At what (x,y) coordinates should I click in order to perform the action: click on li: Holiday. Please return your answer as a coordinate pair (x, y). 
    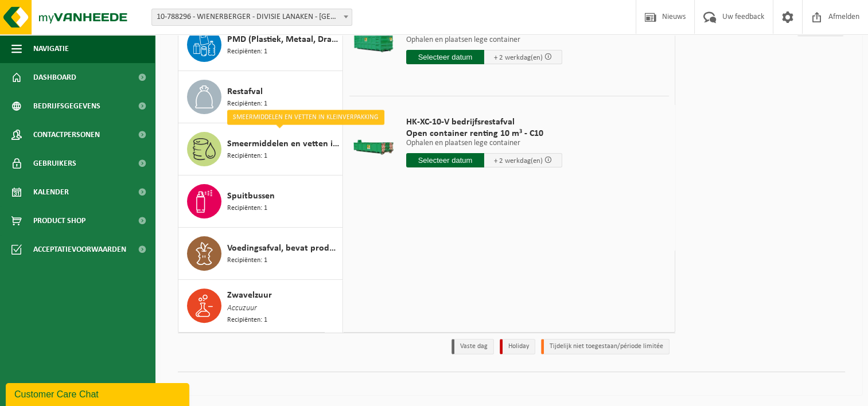
    Looking at the image, I should click on (517, 347).